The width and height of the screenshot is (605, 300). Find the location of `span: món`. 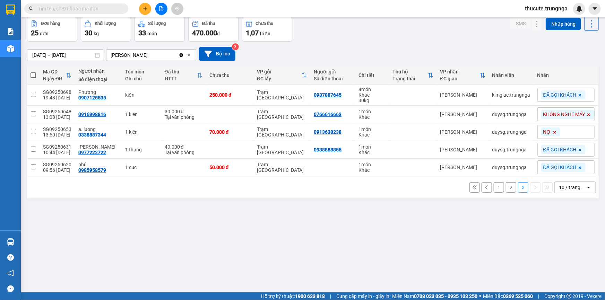

span: món is located at coordinates (152, 34).